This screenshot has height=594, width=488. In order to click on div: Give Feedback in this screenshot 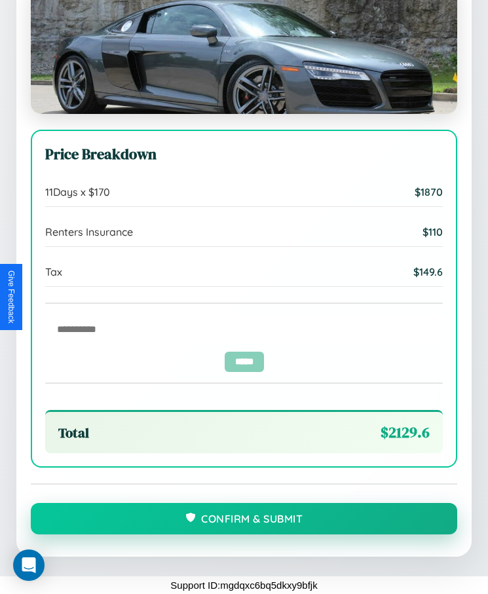, I will do `click(11, 297)`.